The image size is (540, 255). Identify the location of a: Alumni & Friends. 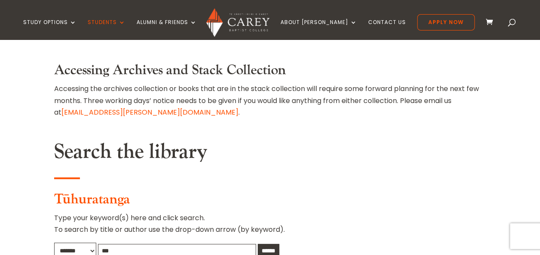
(167, 29).